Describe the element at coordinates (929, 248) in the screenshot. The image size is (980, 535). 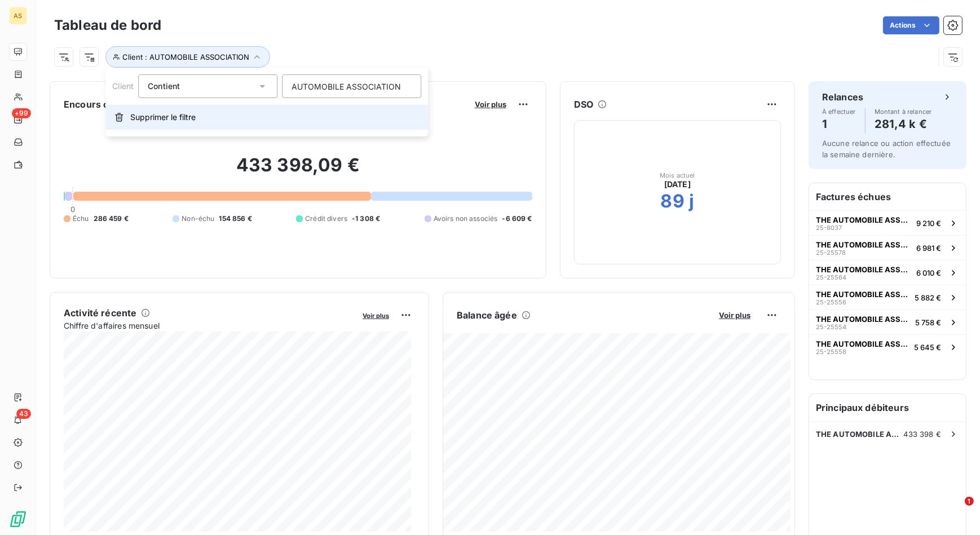
I see `span: 6 981 €` at that location.